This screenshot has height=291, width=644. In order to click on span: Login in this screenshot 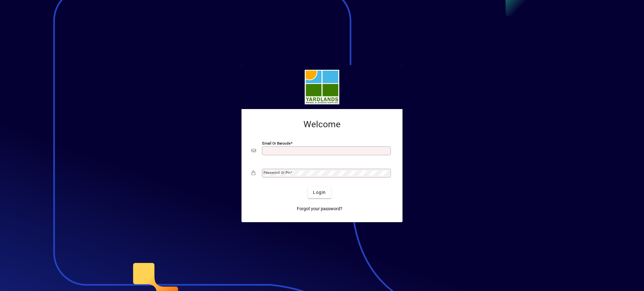, I will do `click(319, 192)`.